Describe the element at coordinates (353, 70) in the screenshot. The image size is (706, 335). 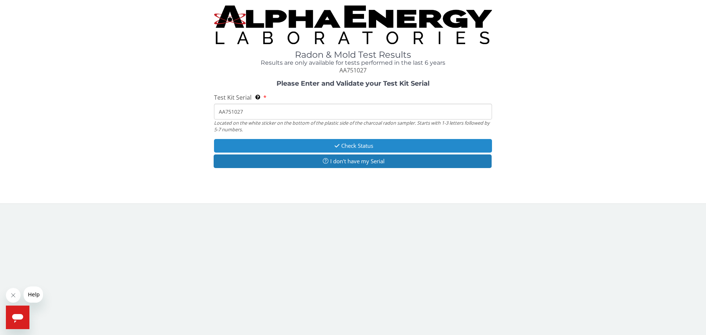
I see `span: AA751027` at that location.